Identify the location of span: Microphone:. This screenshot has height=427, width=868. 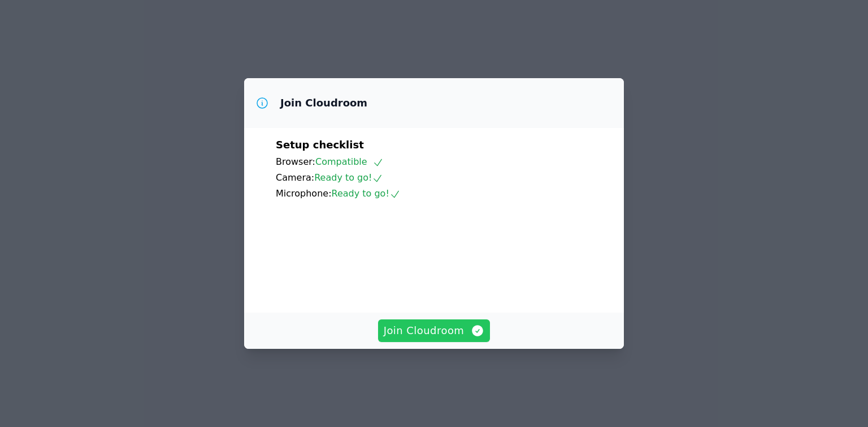
(304, 193).